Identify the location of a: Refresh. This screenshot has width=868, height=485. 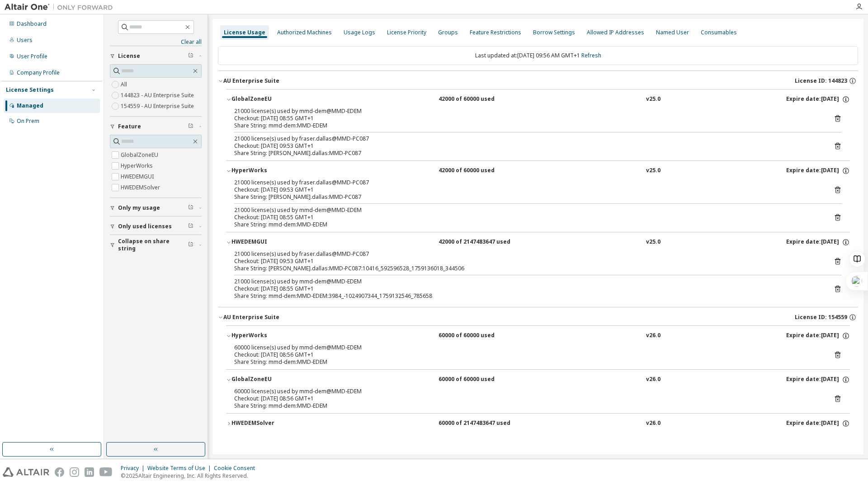
(592, 55).